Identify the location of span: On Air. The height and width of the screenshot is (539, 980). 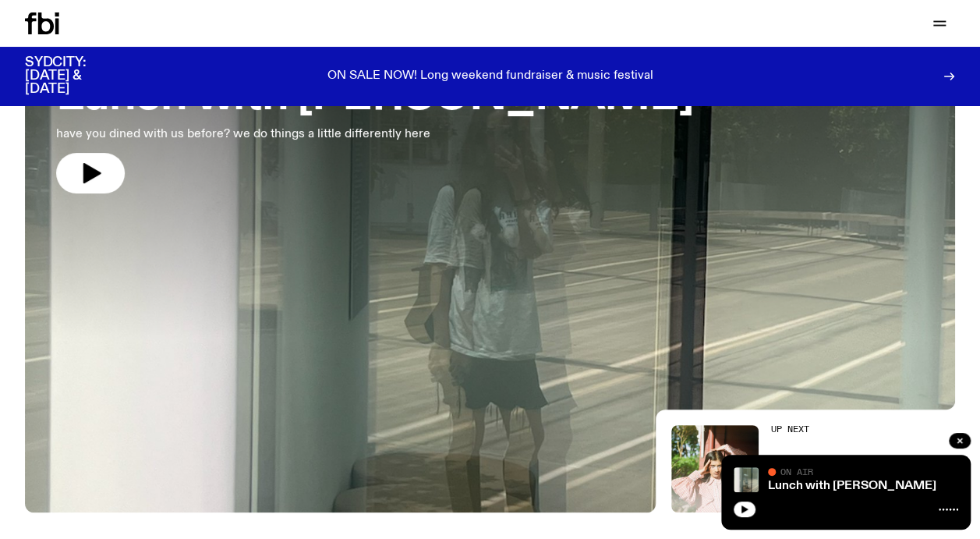
(797, 472).